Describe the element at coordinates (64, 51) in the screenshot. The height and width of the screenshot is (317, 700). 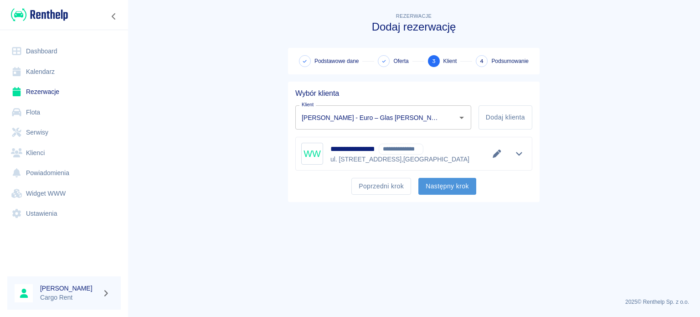
I see `a: Dashboard` at that location.